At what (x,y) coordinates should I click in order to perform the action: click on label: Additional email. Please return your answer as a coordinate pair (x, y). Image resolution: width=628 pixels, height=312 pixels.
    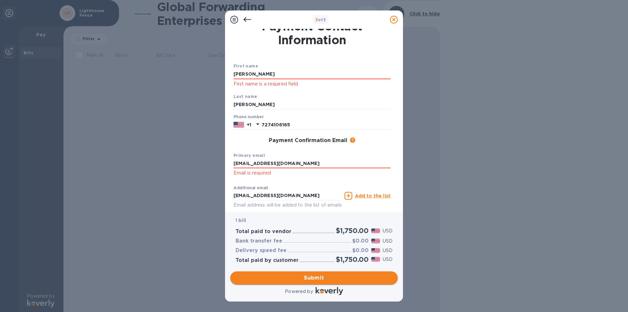
    Looking at the image, I should click on (251, 188).